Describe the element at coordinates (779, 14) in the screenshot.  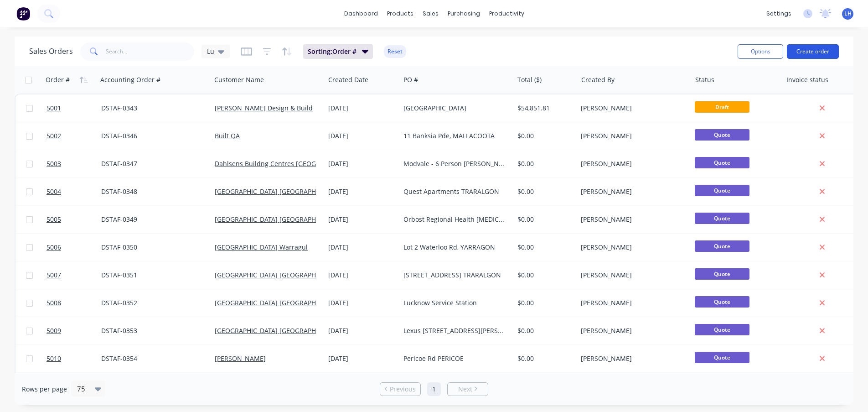
I see `div: settings` at that location.